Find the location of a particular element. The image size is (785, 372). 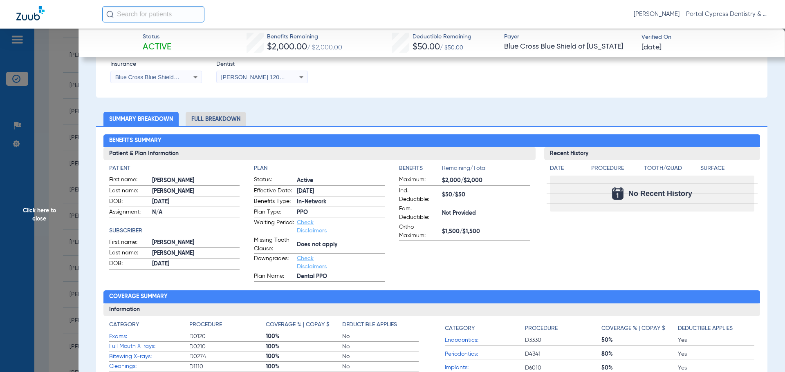

span: N/A is located at coordinates (196, 213).